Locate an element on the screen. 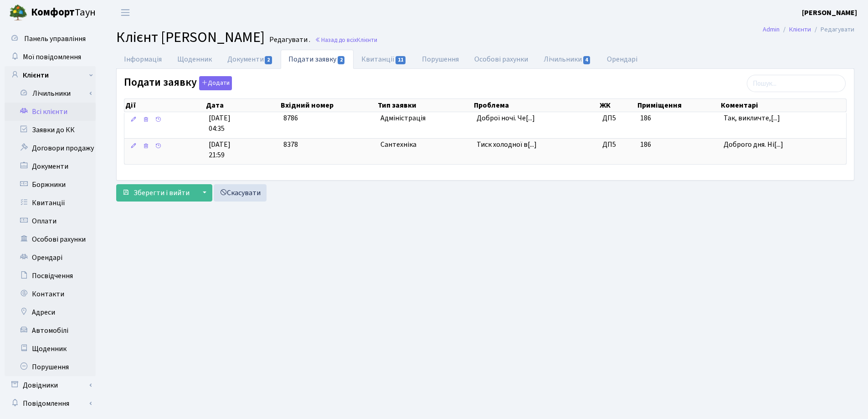  th: Приміщення is located at coordinates (678, 106).